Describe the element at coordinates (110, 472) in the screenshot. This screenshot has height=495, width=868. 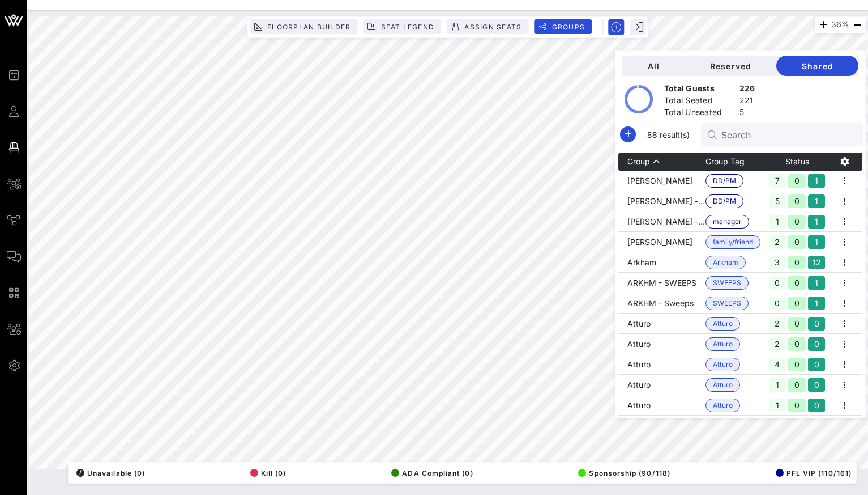
I see `span: Unavailable (0)` at that location.